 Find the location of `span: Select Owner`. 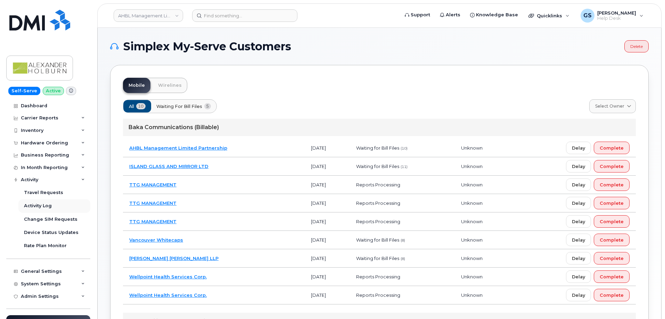

span: Select Owner is located at coordinates (610, 106).